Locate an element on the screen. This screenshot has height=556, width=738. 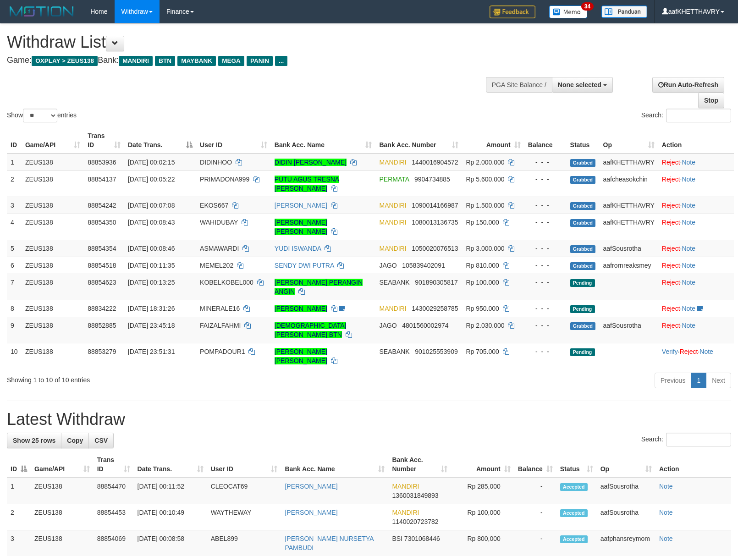
a: Copy is located at coordinates (75, 441).